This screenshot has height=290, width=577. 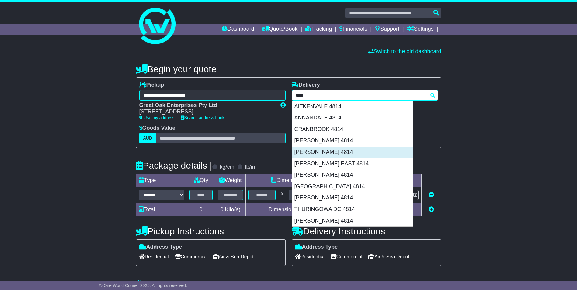 What do you see at coordinates (387, 30) in the screenshot?
I see `a: Support` at bounding box center [387, 30].